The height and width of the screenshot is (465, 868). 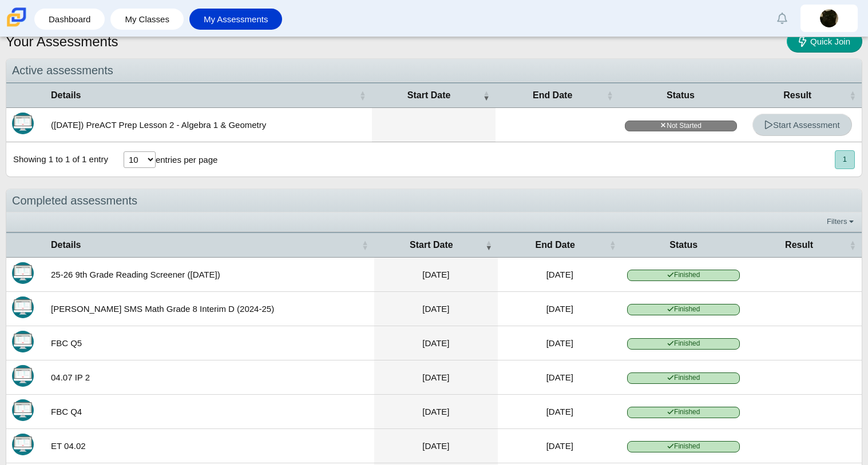 What do you see at coordinates (17, 26) in the screenshot?
I see `a: Carmen School of Science & Technology` at bounding box center [17, 26].